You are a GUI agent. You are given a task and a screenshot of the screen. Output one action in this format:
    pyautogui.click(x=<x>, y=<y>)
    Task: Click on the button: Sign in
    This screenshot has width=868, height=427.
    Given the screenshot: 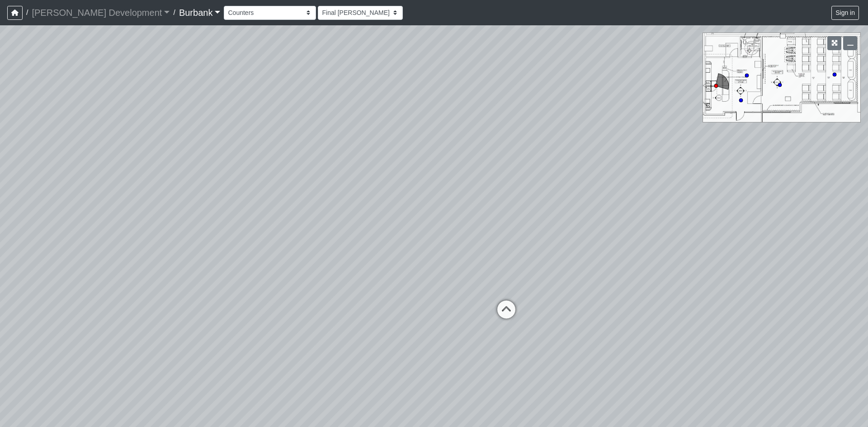 What is the action you would take?
    pyautogui.click(x=844, y=13)
    